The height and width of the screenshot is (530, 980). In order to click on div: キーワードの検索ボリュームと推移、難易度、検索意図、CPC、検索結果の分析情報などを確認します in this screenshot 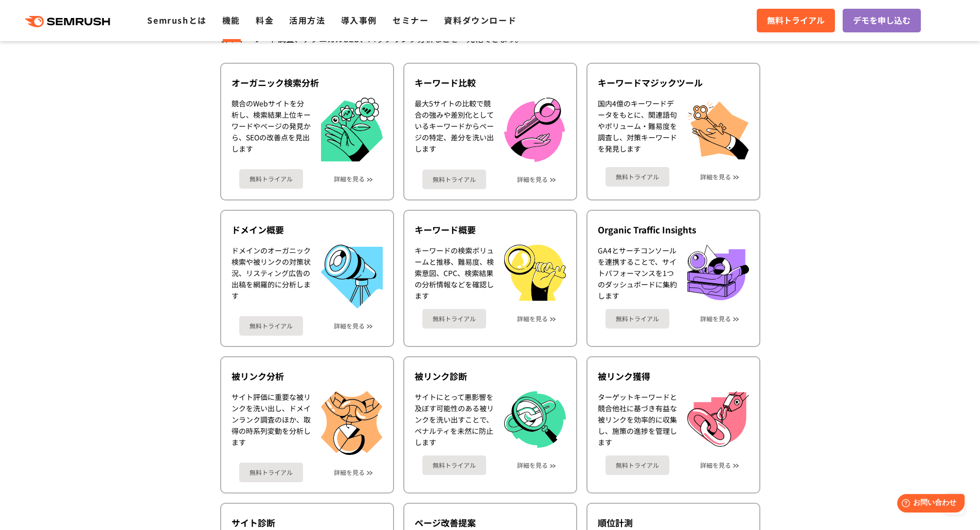, I will do `click(454, 273)`.